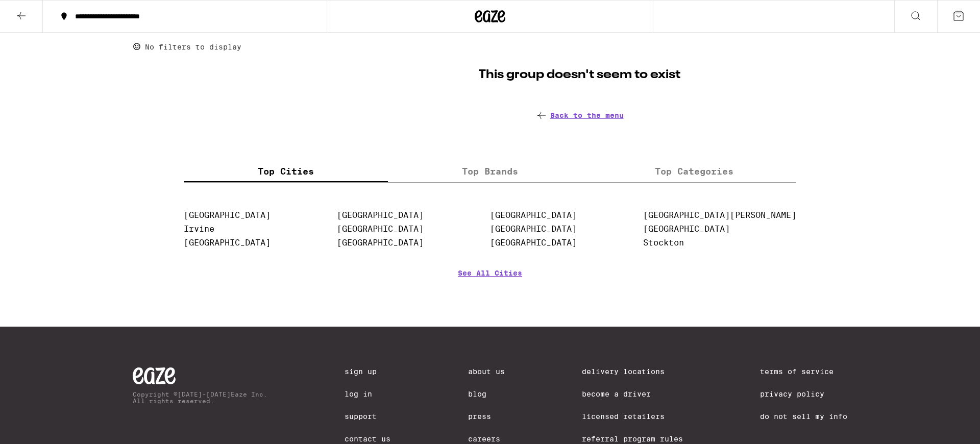 Image resolution: width=980 pixels, height=444 pixels. Describe the element at coordinates (694, 171) in the screenshot. I see `label: Top Categories` at that location.